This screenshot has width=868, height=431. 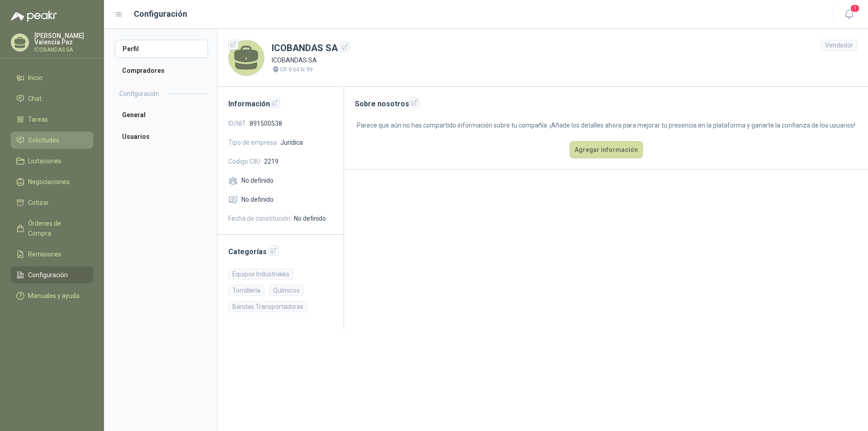 I want to click on span: Cotizar, so click(x=38, y=203).